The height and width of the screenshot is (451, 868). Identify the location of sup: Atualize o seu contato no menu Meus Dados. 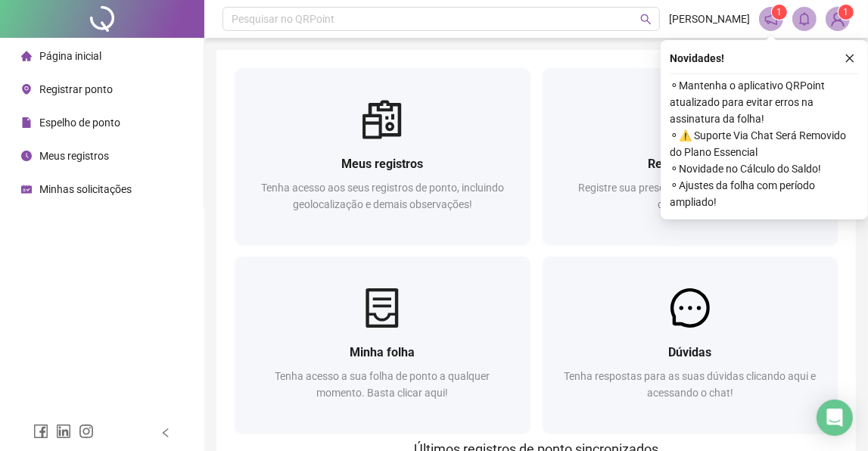
(846, 12).